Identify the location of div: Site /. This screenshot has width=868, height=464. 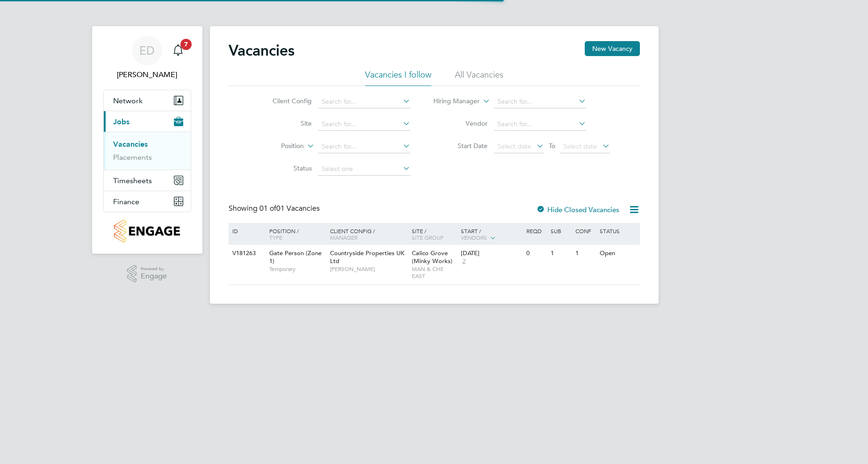
(434, 234).